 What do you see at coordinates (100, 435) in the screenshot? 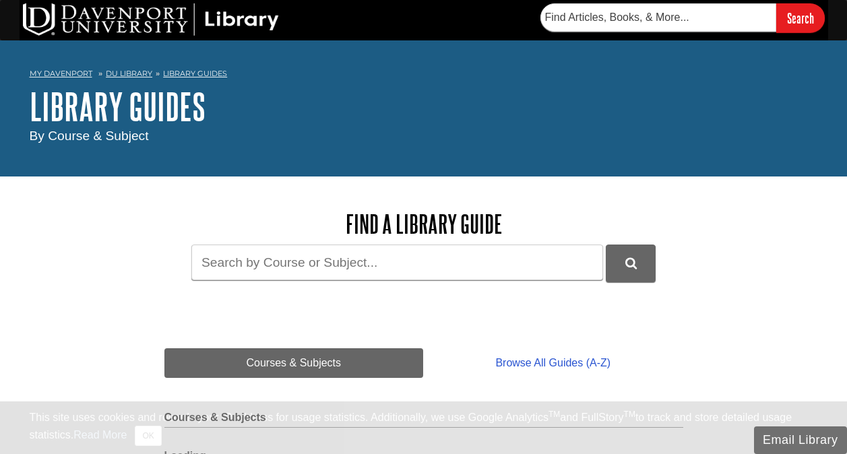
I see `a: Read More` at bounding box center [100, 435].